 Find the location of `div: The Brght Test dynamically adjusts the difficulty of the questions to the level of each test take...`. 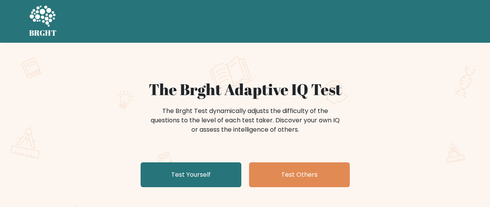

div: The Brght Test dynamically adjusts the difficulty of the questions to the level of each test take... is located at coordinates (245, 120).